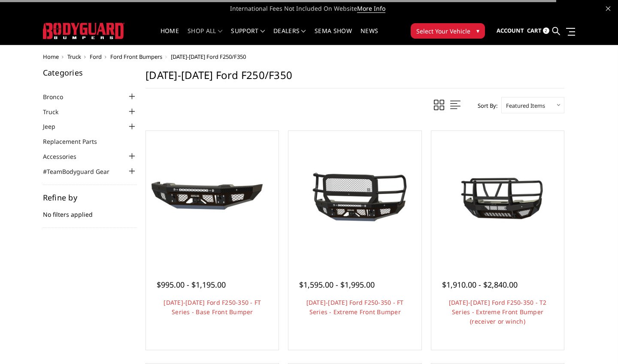 Image resolution: width=618 pixels, height=364 pixels. What do you see at coordinates (58, 96) in the screenshot?
I see `a: Bronco` at bounding box center [58, 96].